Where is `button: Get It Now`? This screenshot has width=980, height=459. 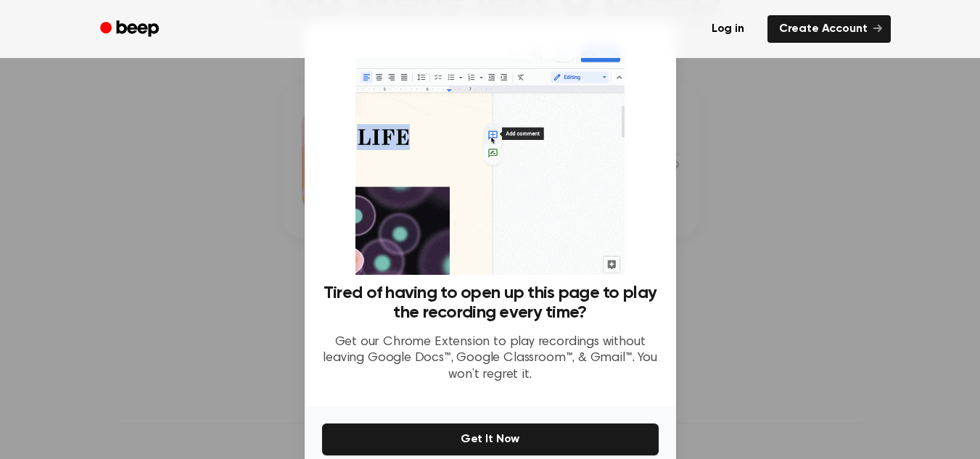
button: Get It Now is located at coordinates (490, 440).